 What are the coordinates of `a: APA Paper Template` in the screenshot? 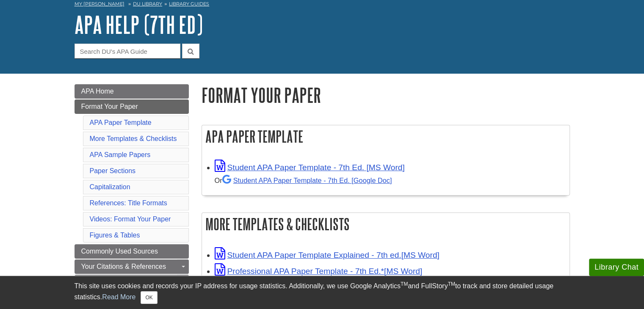 It's located at (120, 122).